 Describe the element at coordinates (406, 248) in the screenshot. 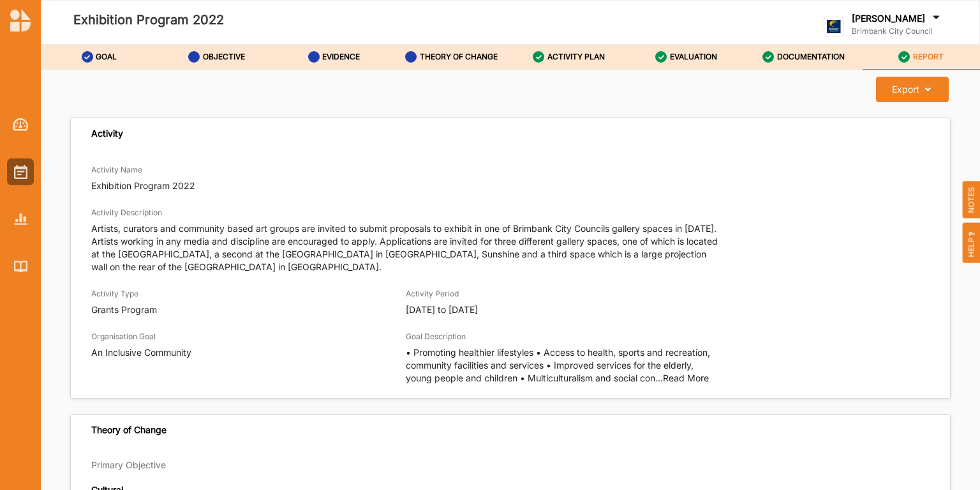

I see `p: Artists, curators and community based art groups are invited to submit proposals to exhibit in on...` at that location.